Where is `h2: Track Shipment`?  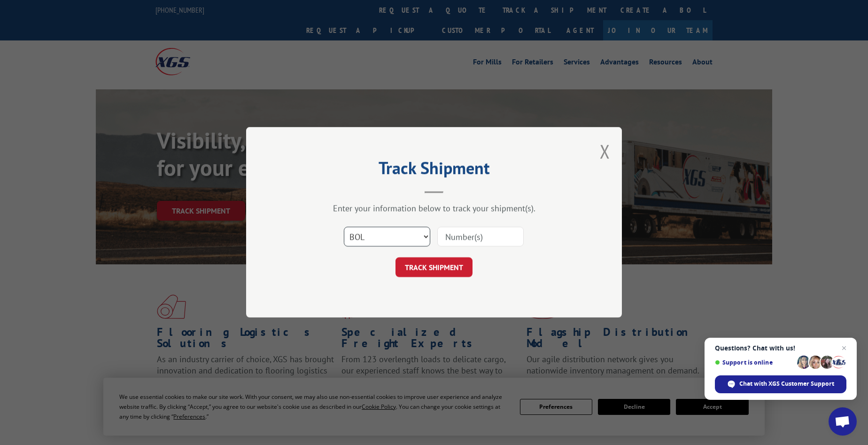
h2: Track Shipment is located at coordinates (434, 170).